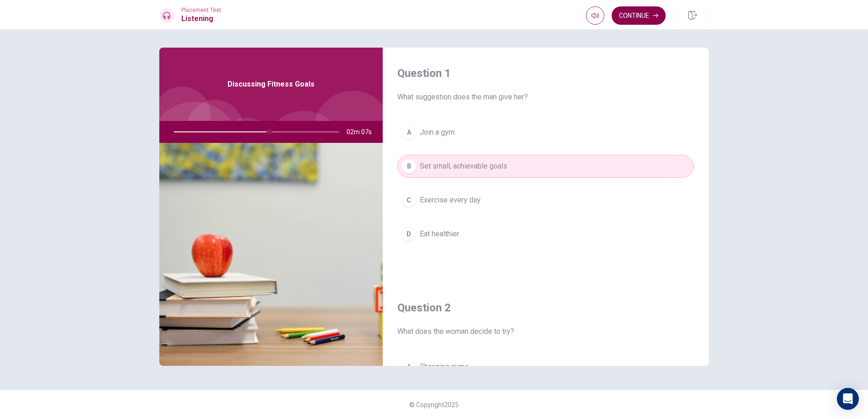  I want to click on span: Eat healthier, so click(440, 234).